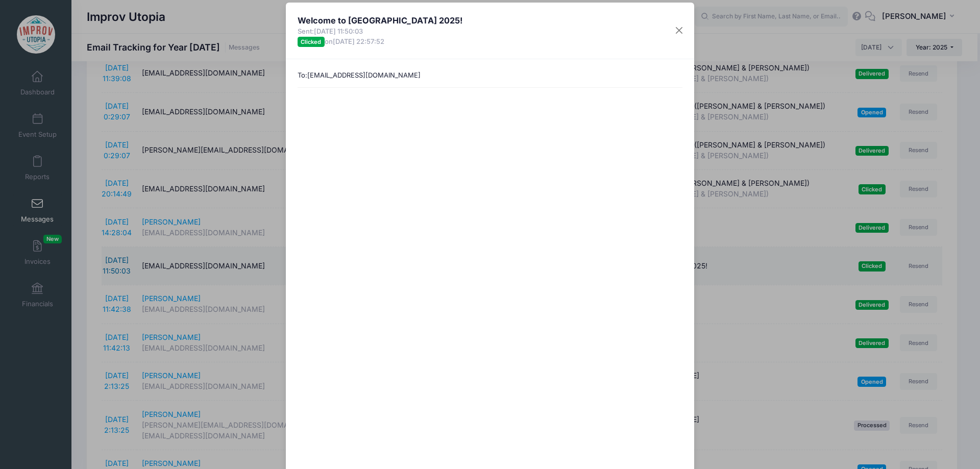 The image size is (980, 469). Describe the element at coordinates (679, 30) in the screenshot. I see `button: Close` at that location.